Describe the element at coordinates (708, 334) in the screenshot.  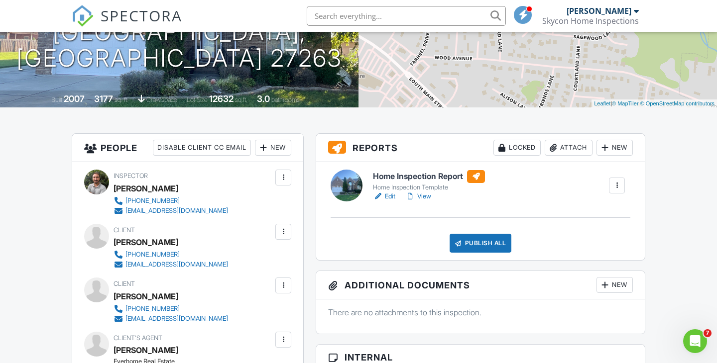
I see `span: 7` at that location.